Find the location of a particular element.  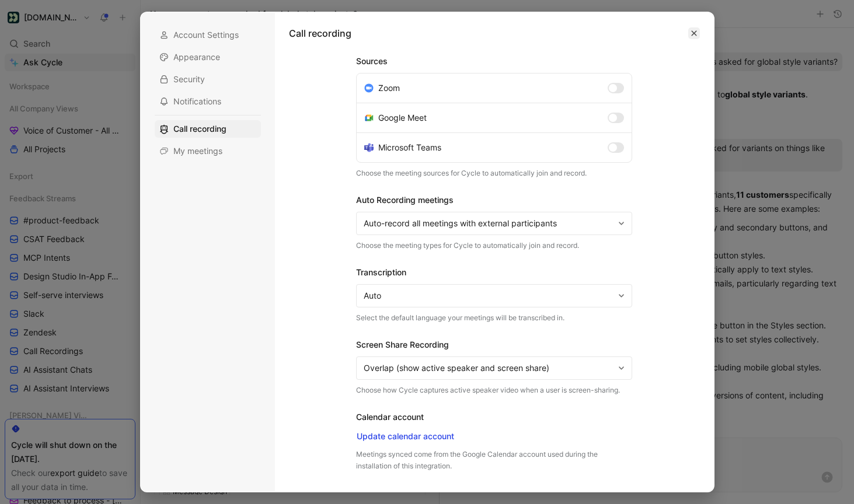

button: Update calendar account is located at coordinates (405, 436).